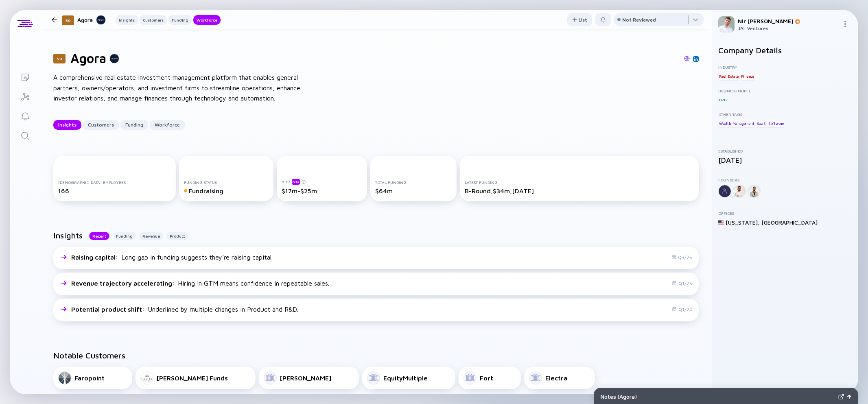 The height and width of the screenshot is (404, 868). I want to click on div: Other Tags, so click(785, 115).